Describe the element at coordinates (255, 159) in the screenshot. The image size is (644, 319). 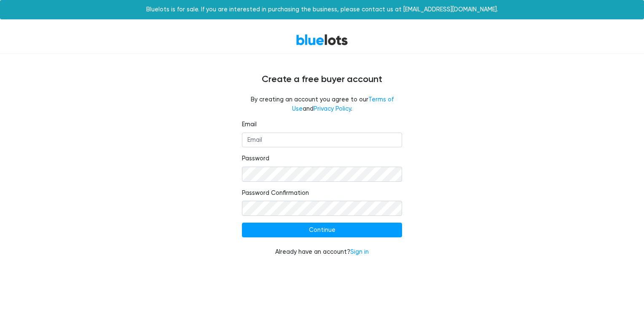
I see `label: Password` at that location.